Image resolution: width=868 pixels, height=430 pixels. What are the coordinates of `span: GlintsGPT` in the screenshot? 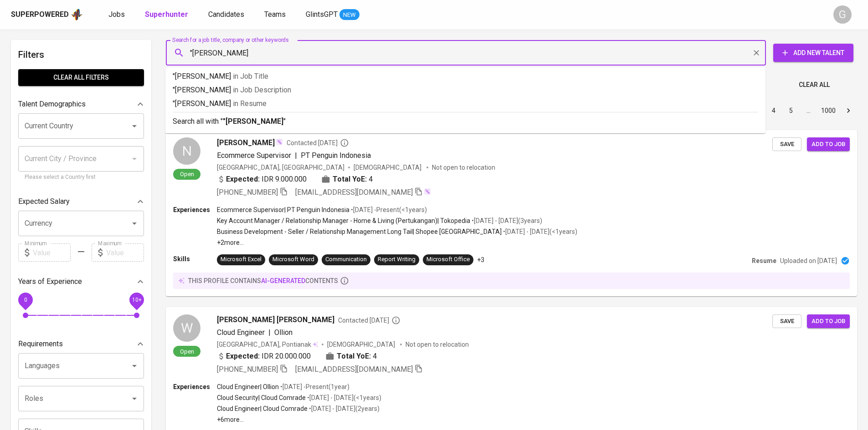 It's located at (322, 14).